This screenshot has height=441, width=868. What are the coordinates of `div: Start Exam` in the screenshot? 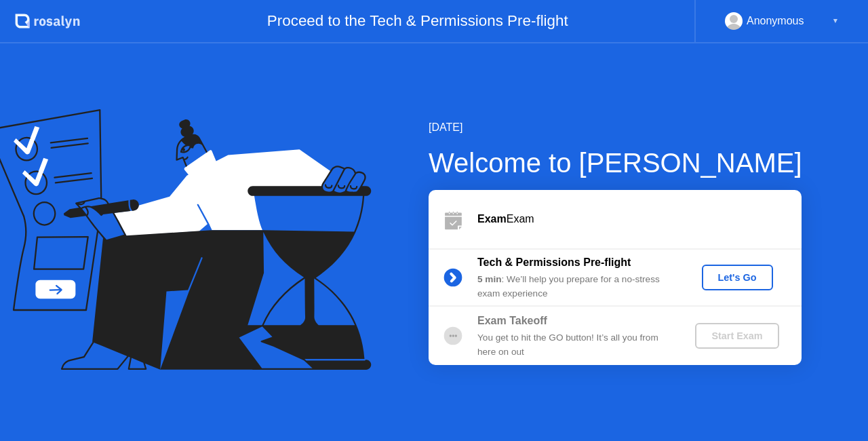 It's located at (737, 336).